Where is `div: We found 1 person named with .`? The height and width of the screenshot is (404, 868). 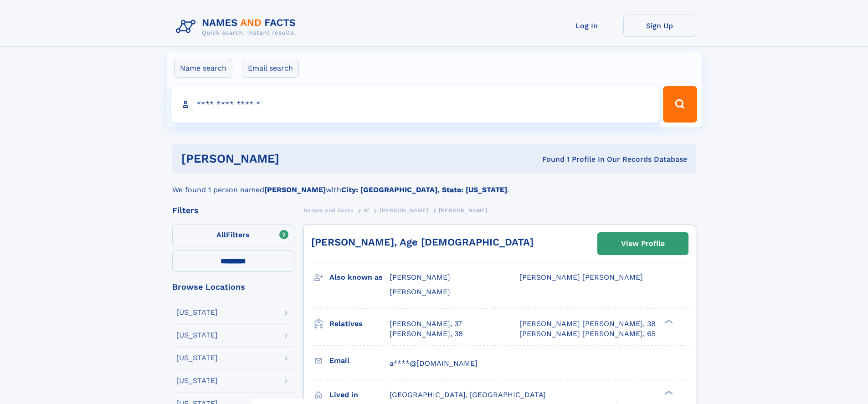 div: We found 1 person named with . is located at coordinates (434, 185).